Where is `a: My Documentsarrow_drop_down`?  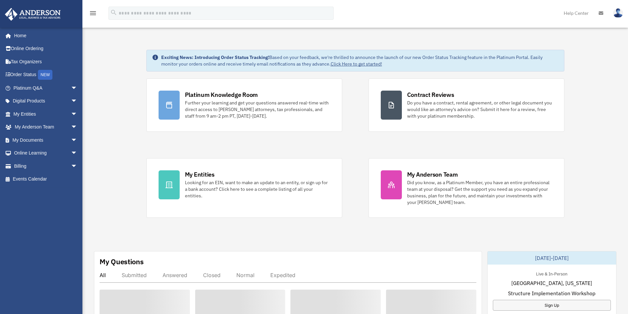
a: My Documentsarrow_drop_down is located at coordinates (46, 140).